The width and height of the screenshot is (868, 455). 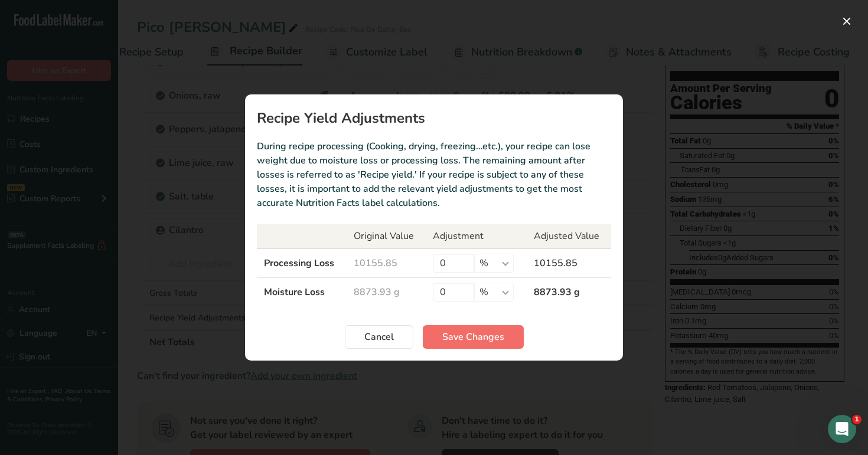 I want to click on td: Moisture Loss, so click(x=302, y=292).